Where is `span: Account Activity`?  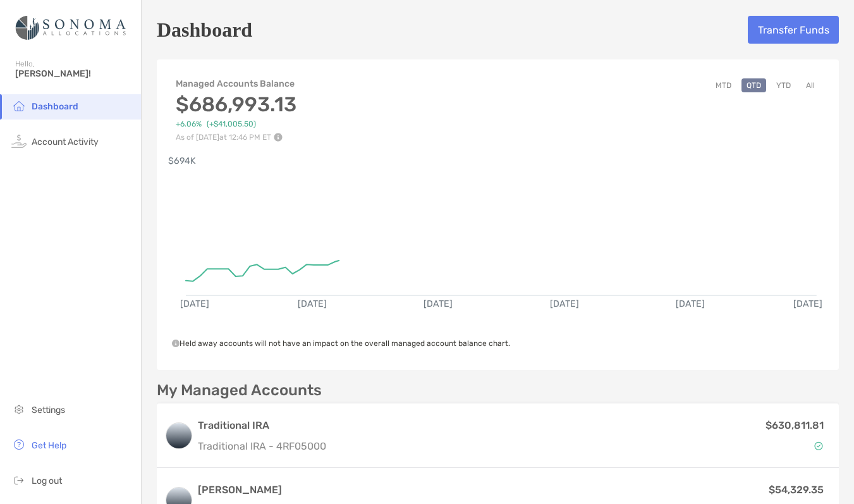
span: Account Activity is located at coordinates (65, 141).